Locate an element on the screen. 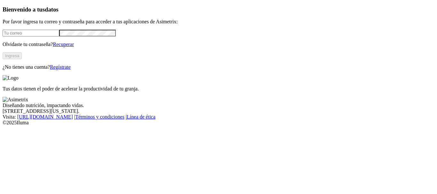  h3: Bienvenido a tus is located at coordinates (218, 10).